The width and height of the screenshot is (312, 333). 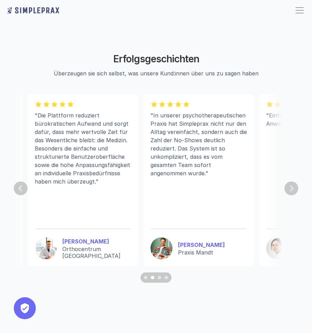 What do you see at coordinates (83, 136) in the screenshot?
I see `li: 3 of 8` at bounding box center [83, 136].